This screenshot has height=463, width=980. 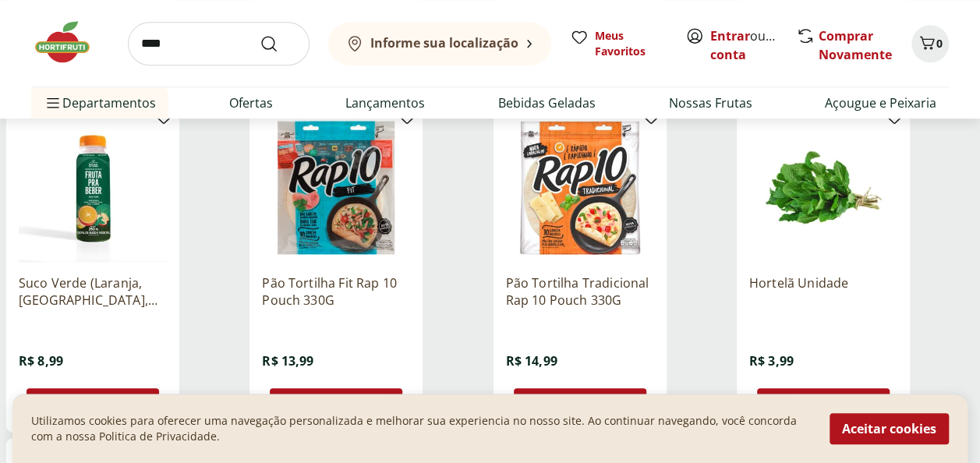 I want to click on span: Departamentos, so click(x=99, y=103).